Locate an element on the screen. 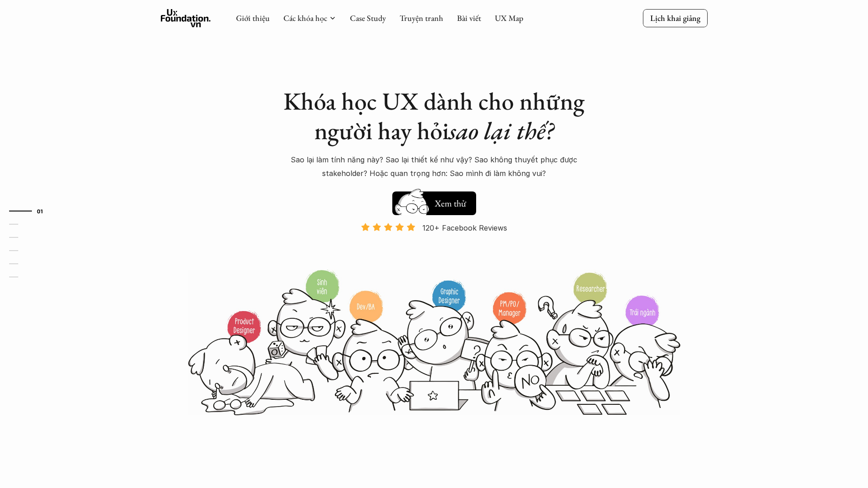  h5: Xem thử is located at coordinates (450, 204).